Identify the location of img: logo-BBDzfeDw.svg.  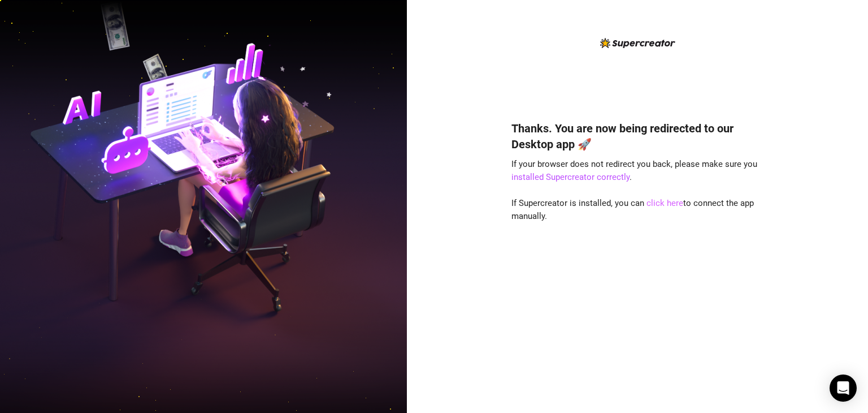
(637, 43).